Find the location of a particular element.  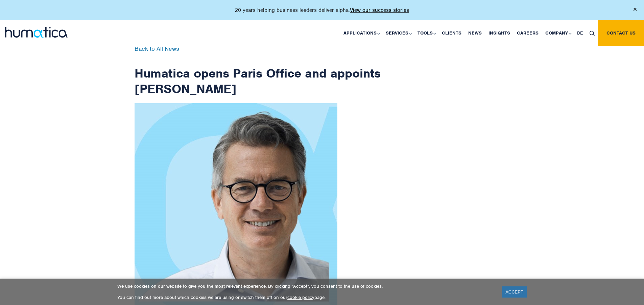

a: Insights is located at coordinates (500, 33).